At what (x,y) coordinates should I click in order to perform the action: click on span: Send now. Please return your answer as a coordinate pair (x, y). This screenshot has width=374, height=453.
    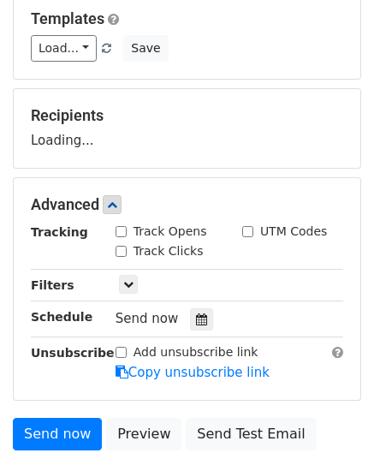
    Looking at the image, I should click on (147, 318).